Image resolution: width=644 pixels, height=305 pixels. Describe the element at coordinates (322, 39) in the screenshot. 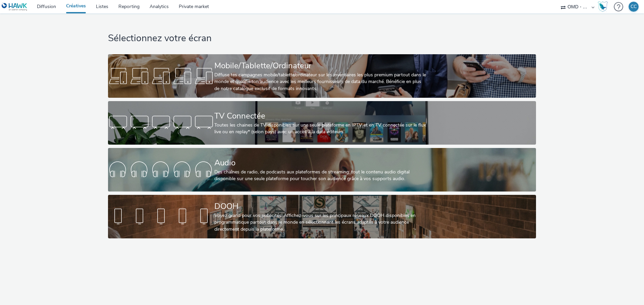

I see `h1: Sélectionnez votre écran` at that location.